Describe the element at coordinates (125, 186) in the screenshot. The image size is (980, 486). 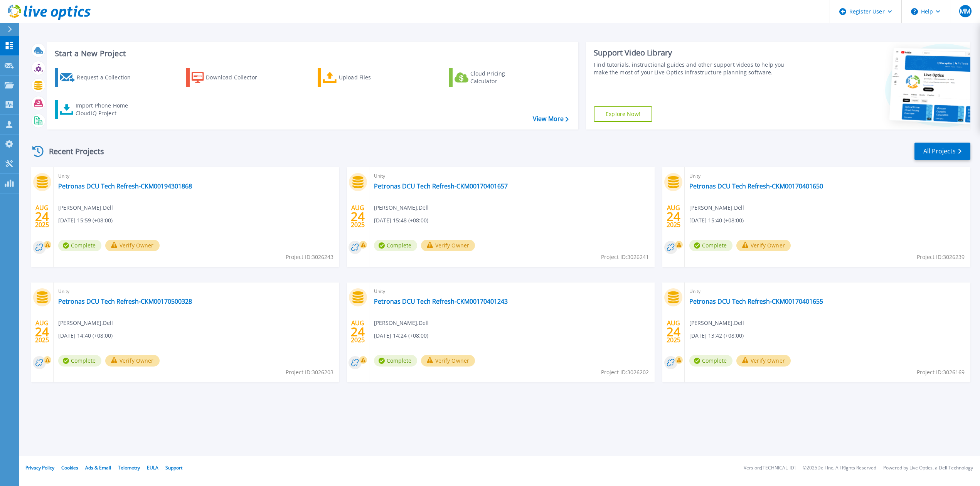
I see `a: Petronas DCU Tech Refresh-CKM00194301868` at that location.